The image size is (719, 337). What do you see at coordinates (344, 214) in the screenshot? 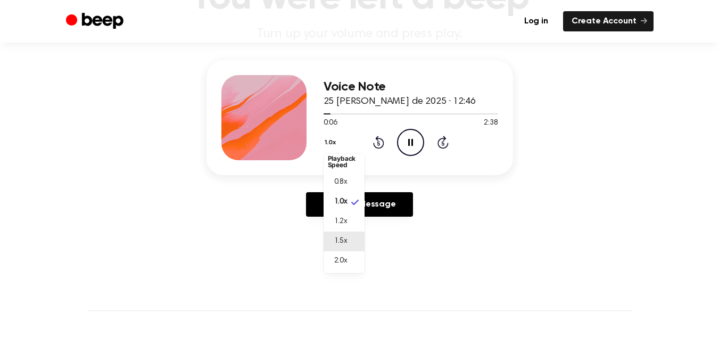
I see `ul: 1.0x` at bounding box center [344, 214].